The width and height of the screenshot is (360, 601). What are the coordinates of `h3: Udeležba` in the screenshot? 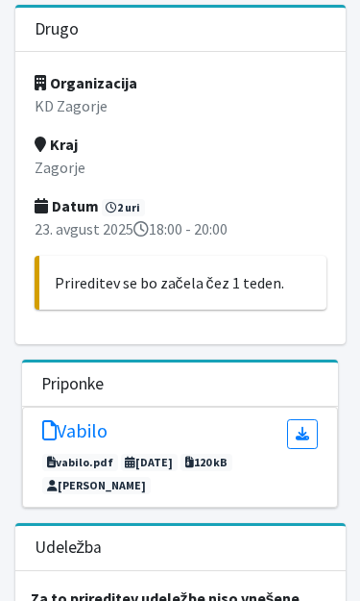 It's located at (68, 547).